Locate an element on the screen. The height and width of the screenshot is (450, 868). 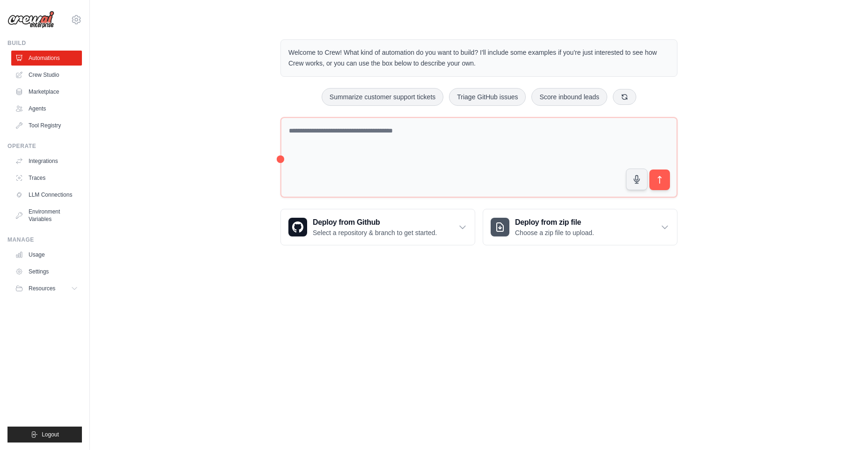
a: Tool Registry is located at coordinates (46, 125).